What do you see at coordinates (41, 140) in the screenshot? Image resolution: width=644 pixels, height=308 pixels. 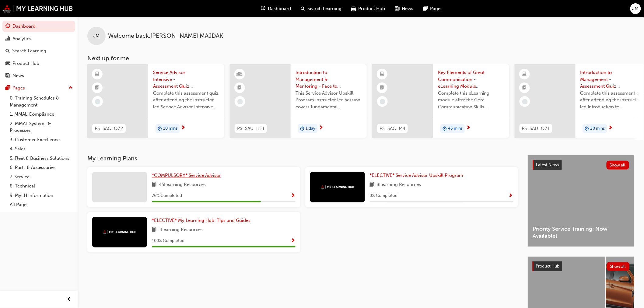 I see `a: 3. Customer Excellence` at bounding box center [41, 140].